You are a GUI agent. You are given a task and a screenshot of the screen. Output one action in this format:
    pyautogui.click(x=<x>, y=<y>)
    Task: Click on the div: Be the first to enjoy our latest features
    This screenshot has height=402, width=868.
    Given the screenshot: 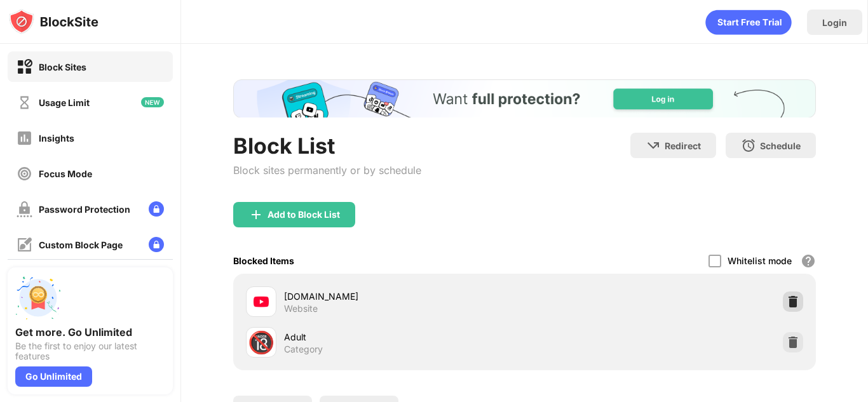 What is the action you would take?
    pyautogui.click(x=90, y=352)
    